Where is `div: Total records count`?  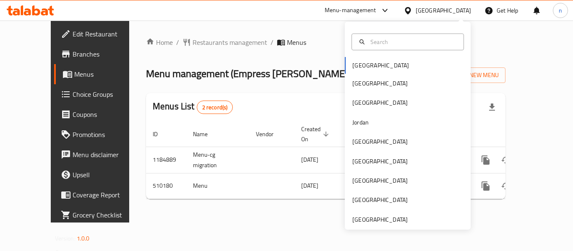
div: Total records count is located at coordinates (215, 107).